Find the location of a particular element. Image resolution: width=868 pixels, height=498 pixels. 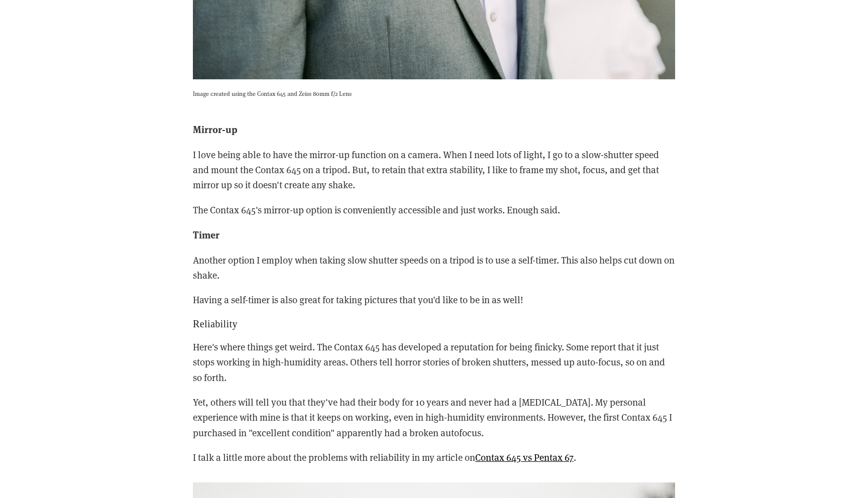

p: I love being able to have the mirror-up function on a camera. When I need lots of light, I go to ... is located at coordinates (434, 170).